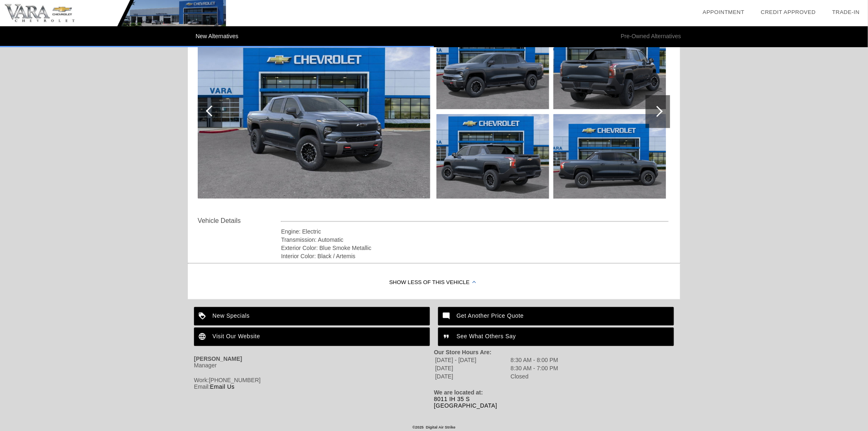 Image resolution: width=868 pixels, height=431 pixels. Describe the element at coordinates (314, 386) in the screenshot. I see `div: Email:` at that location.